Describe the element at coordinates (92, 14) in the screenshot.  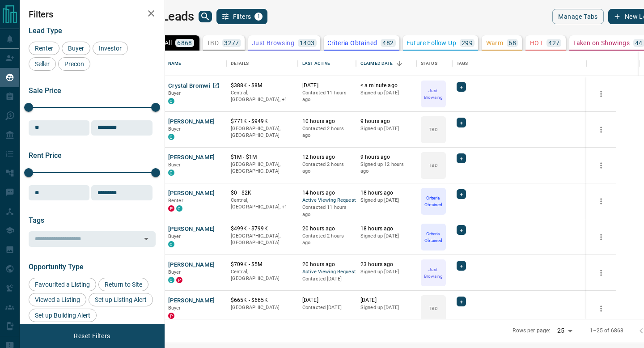
I see `h2: Filters` at that location.